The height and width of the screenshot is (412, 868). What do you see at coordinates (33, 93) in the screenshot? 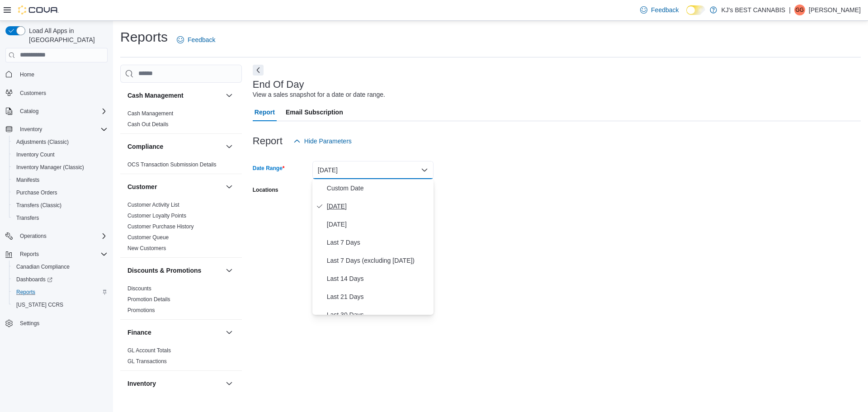
I see `a: Customers` at bounding box center [33, 93].